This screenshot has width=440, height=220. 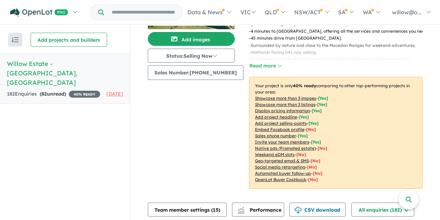 What do you see at coordinates (282, 111) in the screenshot?
I see `u: Display pricing information` at bounding box center [282, 111].